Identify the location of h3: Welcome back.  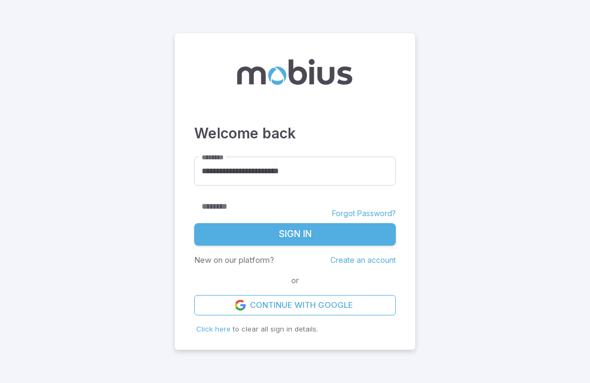
(295, 133).